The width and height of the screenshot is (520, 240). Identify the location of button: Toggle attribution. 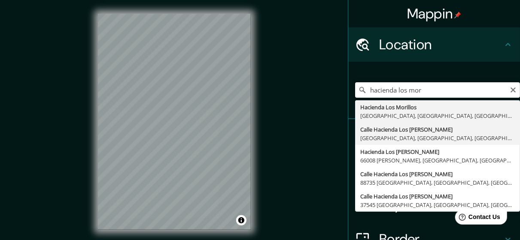
(241, 221).